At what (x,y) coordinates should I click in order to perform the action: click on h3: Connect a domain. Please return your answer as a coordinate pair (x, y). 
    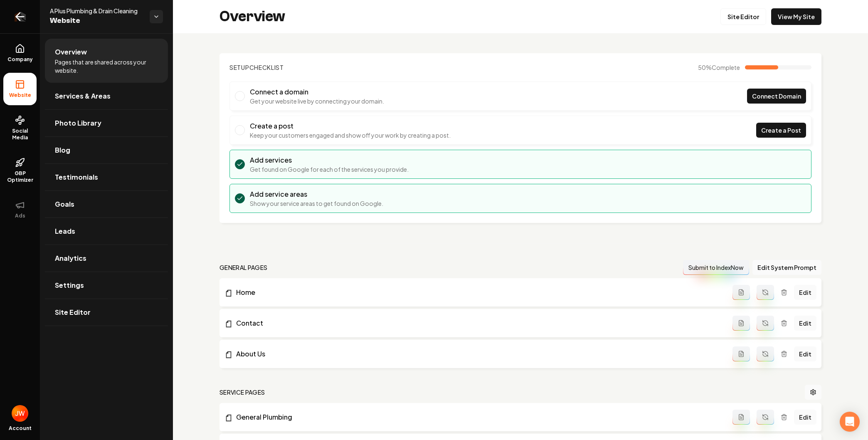
    Looking at the image, I should click on (317, 92).